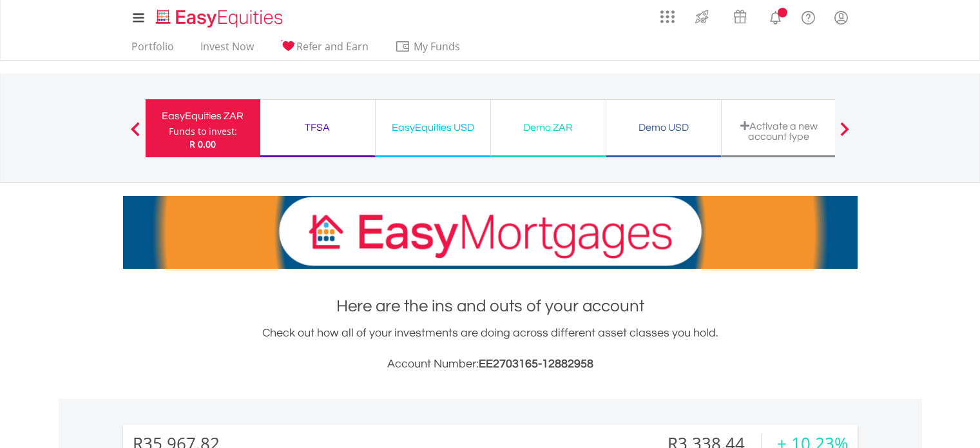  What do you see at coordinates (808, 16) in the screenshot?
I see `a: FAQ's and Support` at bounding box center [808, 16].